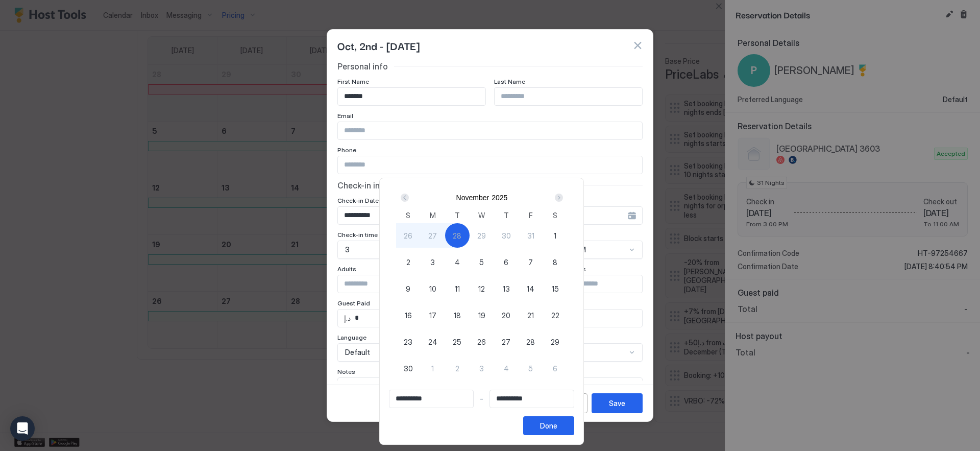  Describe the element at coordinates (408, 315) in the screenshot. I see `span: 16` at that location.